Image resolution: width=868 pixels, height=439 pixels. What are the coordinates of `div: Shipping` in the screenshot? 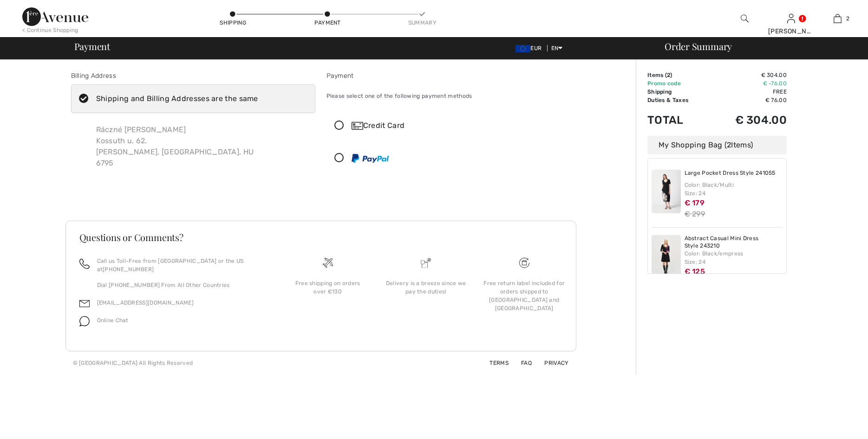 It's located at (233, 23).